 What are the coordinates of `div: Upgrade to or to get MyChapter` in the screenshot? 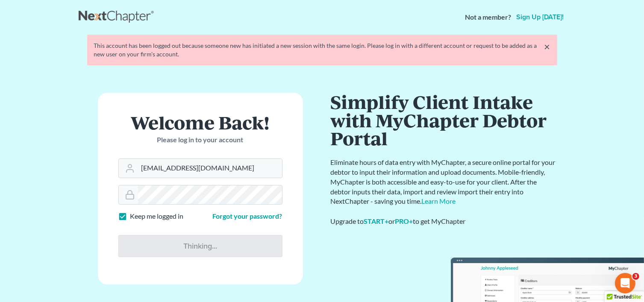 It's located at (444, 221).